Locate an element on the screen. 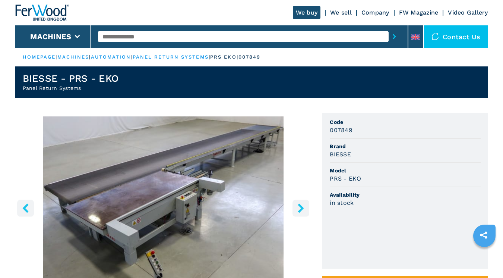 The image size is (503, 278). p: 007849 is located at coordinates (250, 57).